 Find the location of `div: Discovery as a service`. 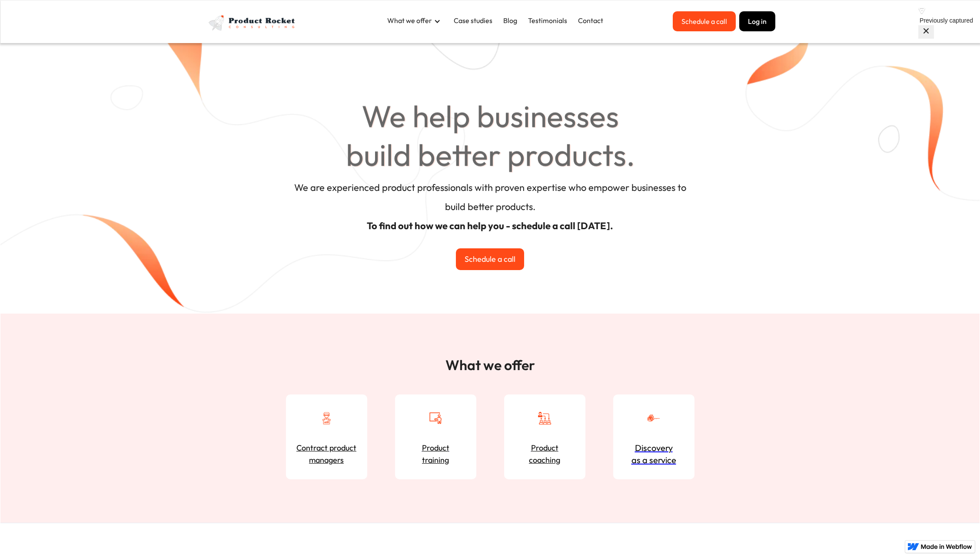

div: Discovery as a service is located at coordinates (654, 454).